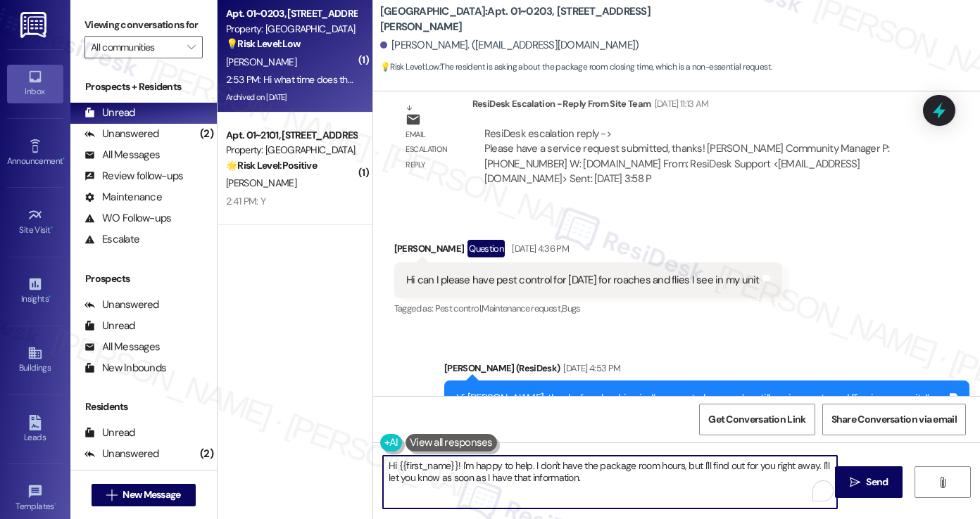 Image resolution: width=980 pixels, height=519 pixels. Describe the element at coordinates (894, 420) in the screenshot. I see `button: Share Conversation via email` at that location.